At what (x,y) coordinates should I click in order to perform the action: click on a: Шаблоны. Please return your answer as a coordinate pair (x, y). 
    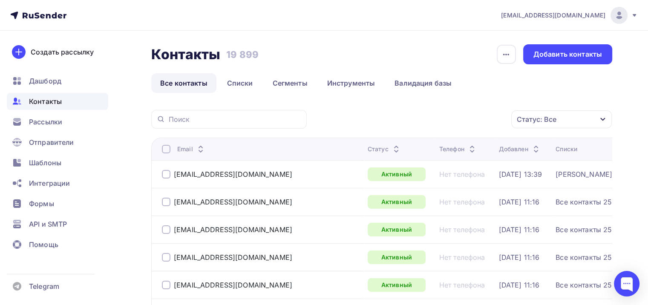
    Looking at the image, I should click on (58, 163).